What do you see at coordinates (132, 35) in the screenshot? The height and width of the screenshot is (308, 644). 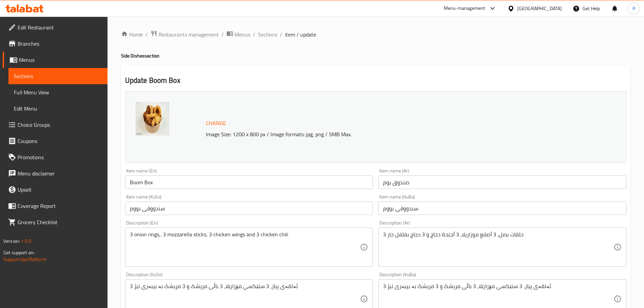 I see `a: Home` at bounding box center [132, 35].